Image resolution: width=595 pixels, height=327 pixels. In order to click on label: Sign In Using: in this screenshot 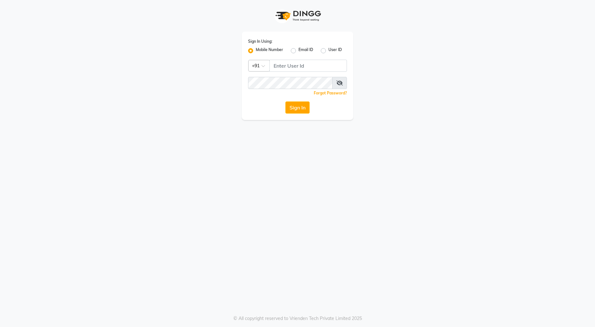, I will do `click(260, 41)`.